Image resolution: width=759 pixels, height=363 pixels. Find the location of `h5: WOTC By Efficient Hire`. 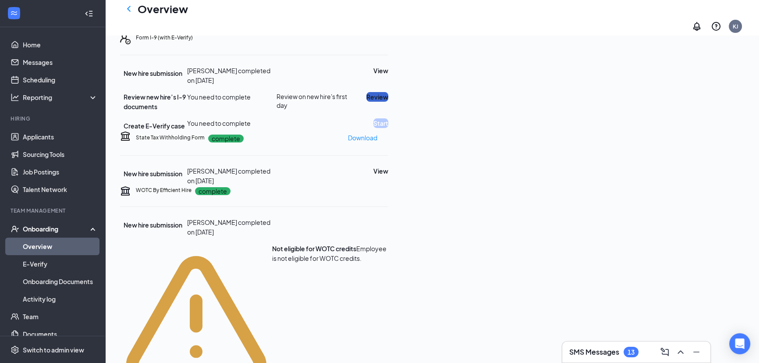

h5: WOTC By Efficient Hire is located at coordinates (163, 190).